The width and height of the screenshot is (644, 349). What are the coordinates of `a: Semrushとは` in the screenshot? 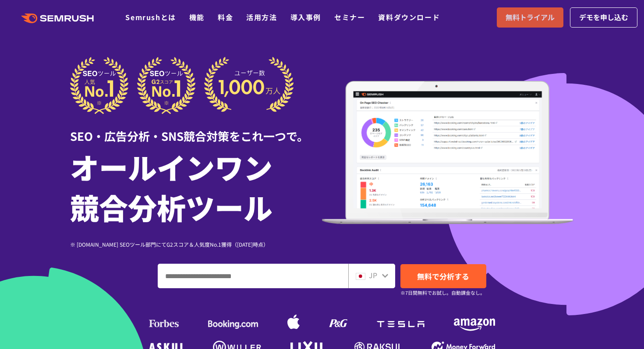 It's located at (150, 17).